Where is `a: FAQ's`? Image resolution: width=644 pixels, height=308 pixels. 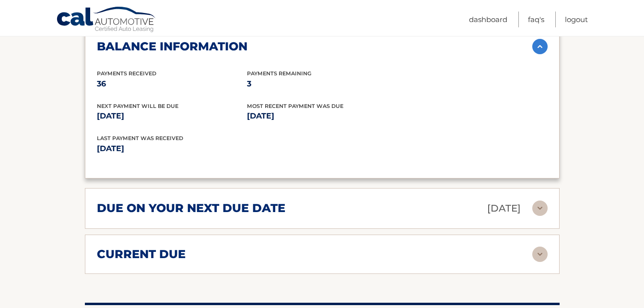
a: FAQ's is located at coordinates (536, 19).